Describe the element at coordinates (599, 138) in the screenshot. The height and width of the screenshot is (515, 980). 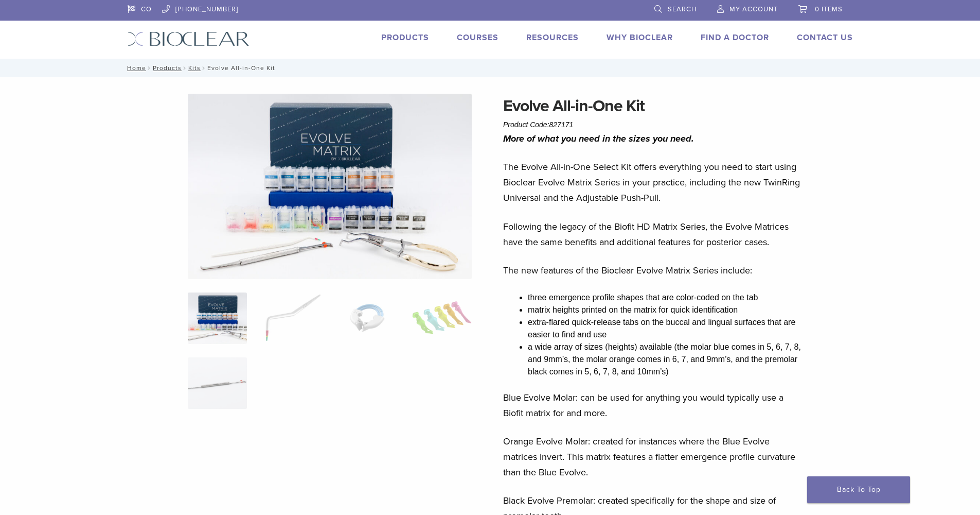
I see `i: More of what you need in the sizes you need.` at that location.